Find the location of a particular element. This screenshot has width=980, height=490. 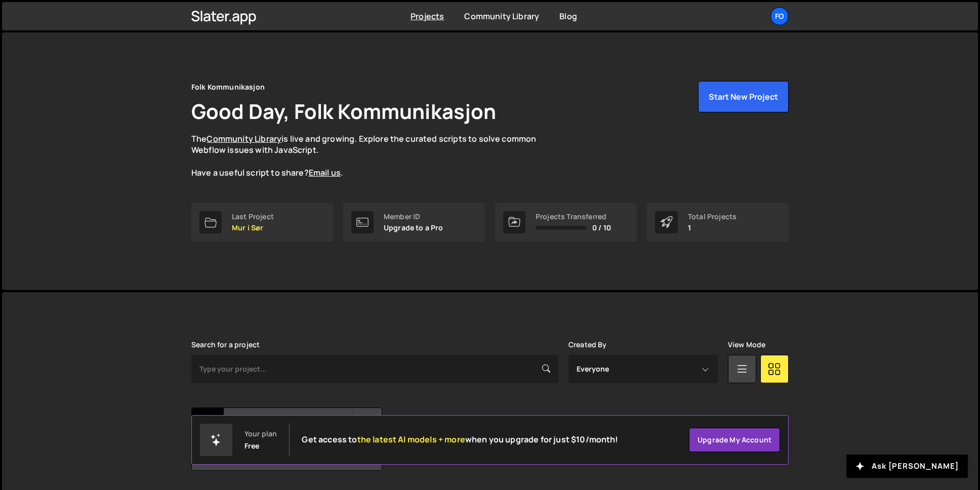

a: Last Project Mur i Sør is located at coordinates (262, 222).